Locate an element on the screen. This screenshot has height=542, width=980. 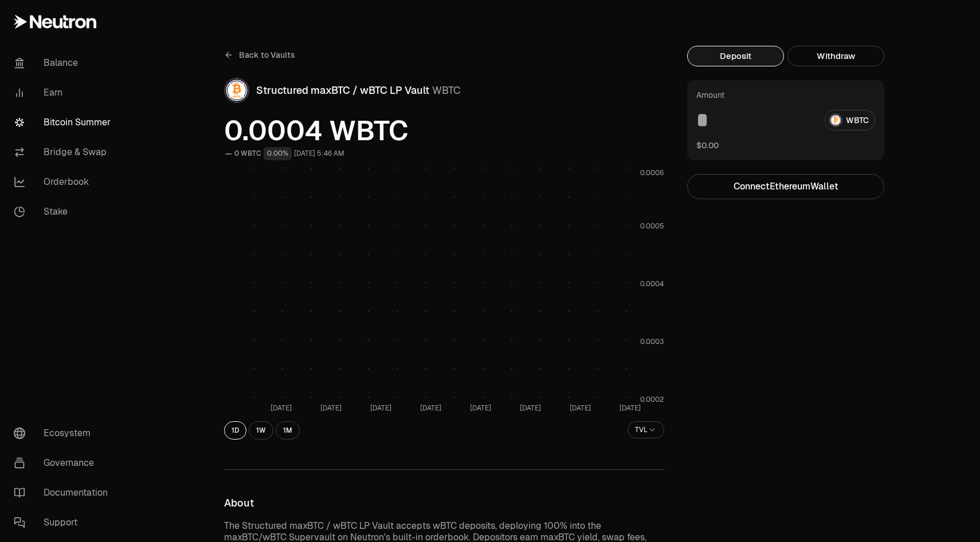
button: Deposit is located at coordinates (735, 56).